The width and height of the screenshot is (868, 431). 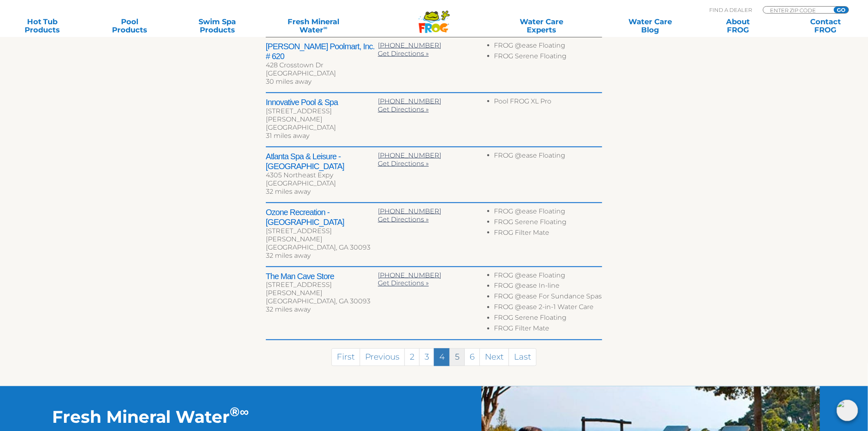 What do you see at coordinates (130, 26) in the screenshot?
I see `a: PoolProducts` at bounding box center [130, 26].